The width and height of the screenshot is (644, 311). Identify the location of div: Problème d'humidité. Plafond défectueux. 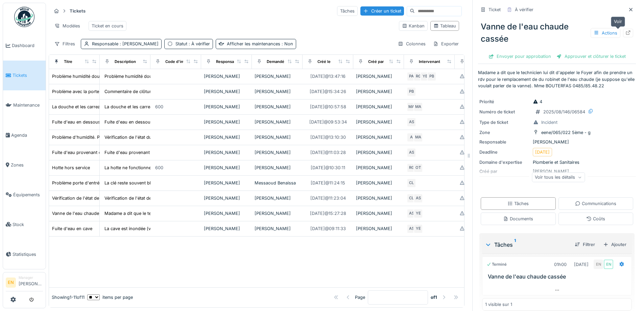
(95, 137).